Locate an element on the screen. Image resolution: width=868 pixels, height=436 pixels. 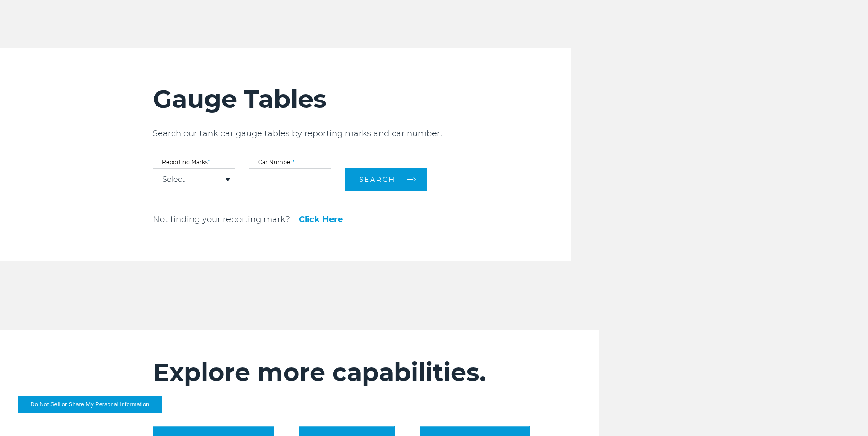
h2: Explore more capabilities. is located at coordinates (348, 373).